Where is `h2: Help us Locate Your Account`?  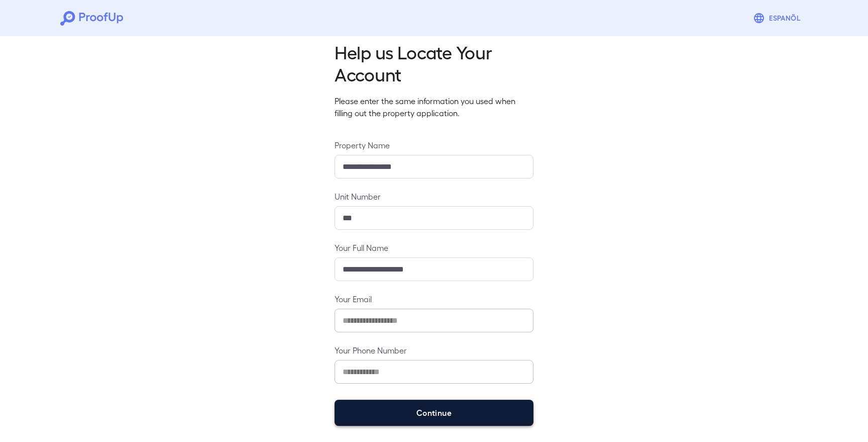 h2: Help us Locate Your Account is located at coordinates (434, 63).